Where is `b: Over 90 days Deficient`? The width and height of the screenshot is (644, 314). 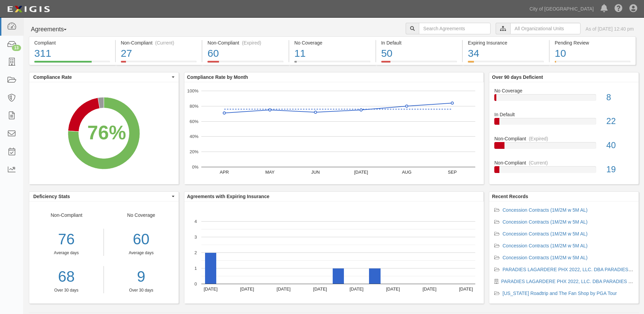
b: Over 90 days Deficient is located at coordinates (517, 77).